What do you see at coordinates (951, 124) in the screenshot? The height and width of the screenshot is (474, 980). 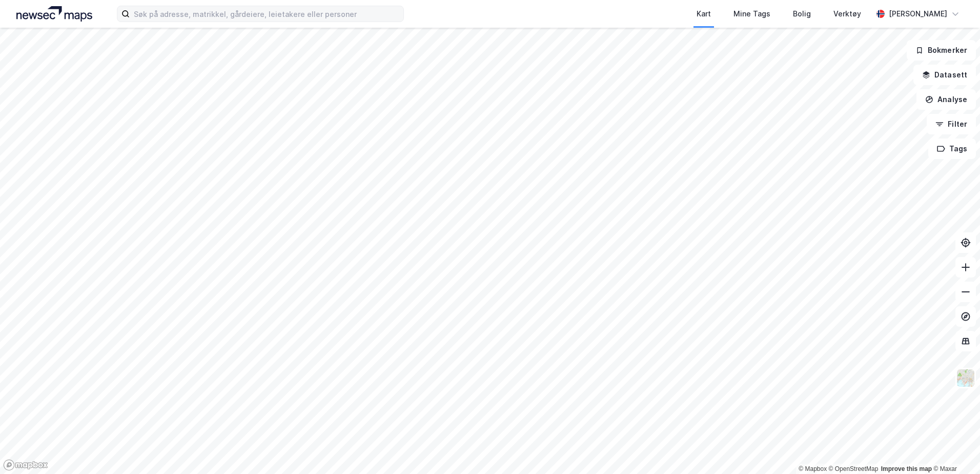 I see `button: Filter` at bounding box center [951, 124].